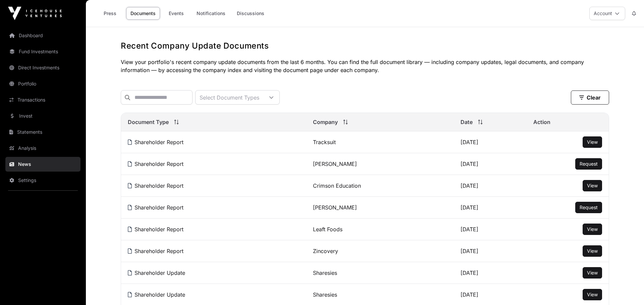 Image resolution: width=644 pixels, height=305 pixels. Describe the element at coordinates (43, 116) in the screenshot. I see `a: Invest` at that location.